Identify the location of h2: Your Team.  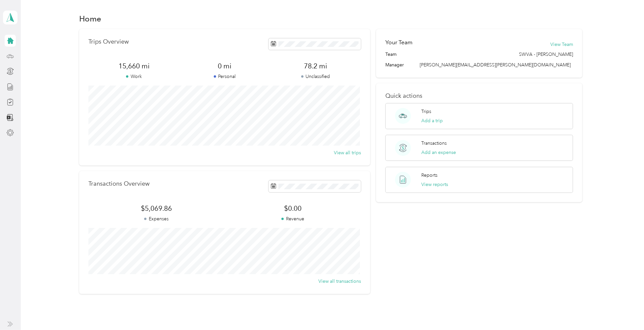
(399, 42).